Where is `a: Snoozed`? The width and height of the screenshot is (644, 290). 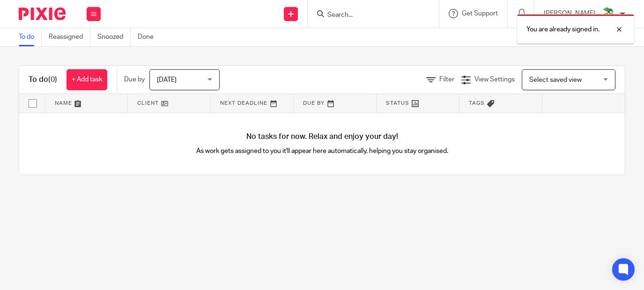
a: Snoozed is located at coordinates (114, 37).